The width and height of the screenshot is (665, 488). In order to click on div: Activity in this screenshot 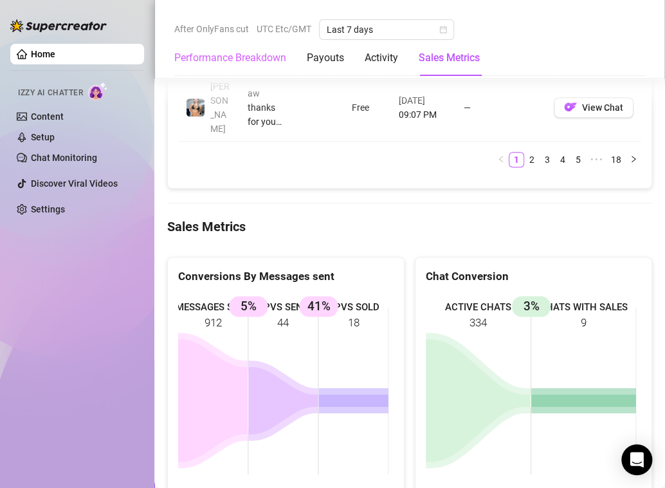, I will do `click(381, 58)`.